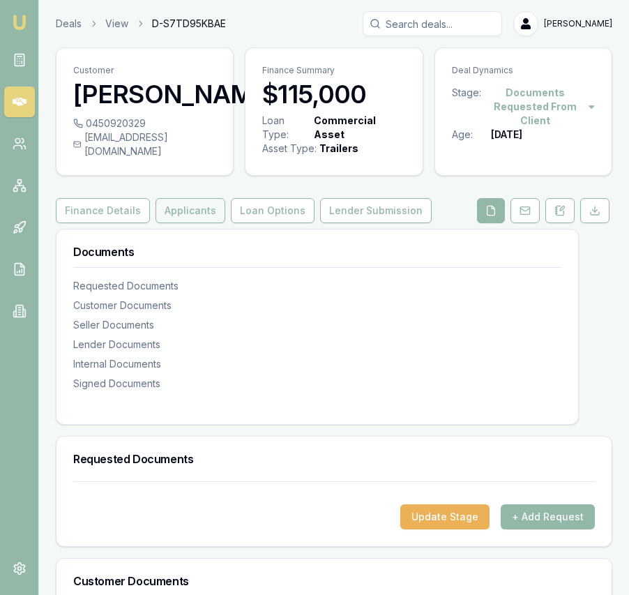  Describe the element at coordinates (190, 211) in the screenshot. I see `button: Applicants` at that location.